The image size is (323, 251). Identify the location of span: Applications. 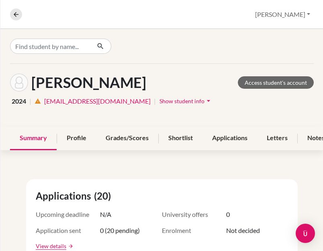
(65, 196).